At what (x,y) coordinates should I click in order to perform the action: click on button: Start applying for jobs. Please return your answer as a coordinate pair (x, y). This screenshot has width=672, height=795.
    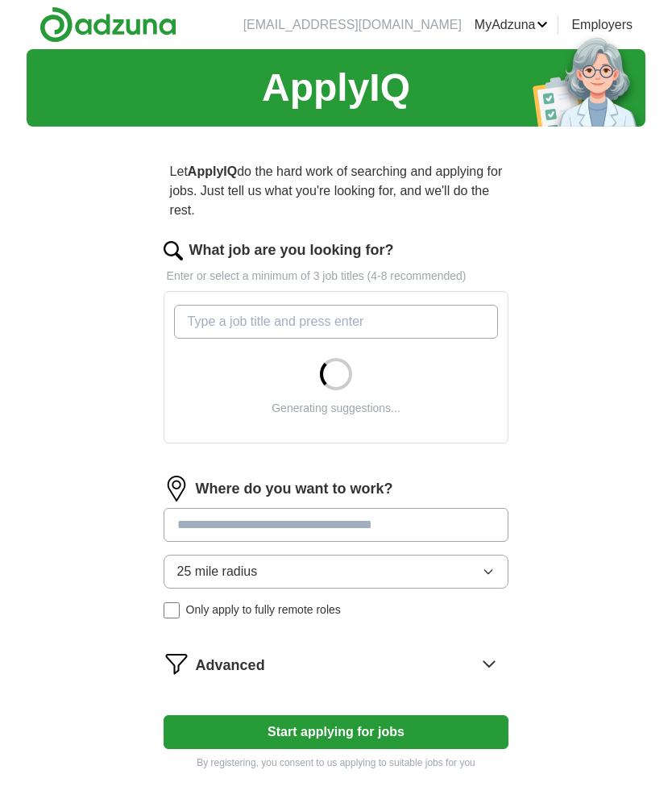
    Looking at the image, I should click on (336, 731).